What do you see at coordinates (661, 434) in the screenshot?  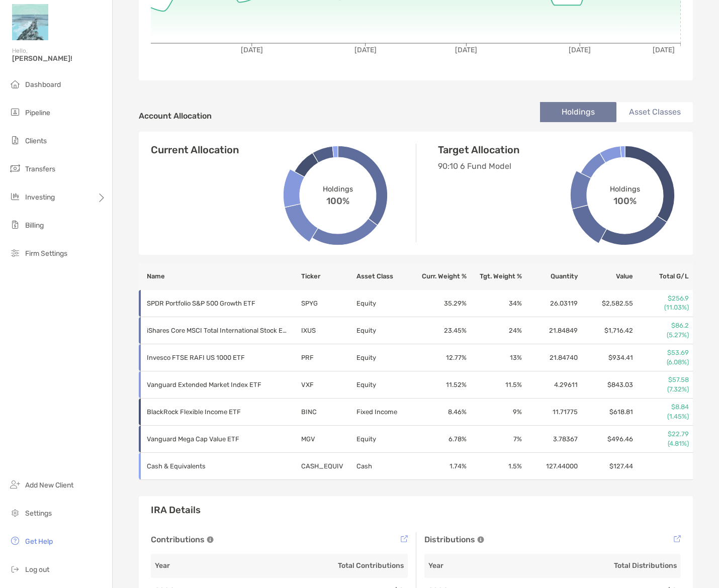 I see `p: $22.79` at bounding box center [661, 434].